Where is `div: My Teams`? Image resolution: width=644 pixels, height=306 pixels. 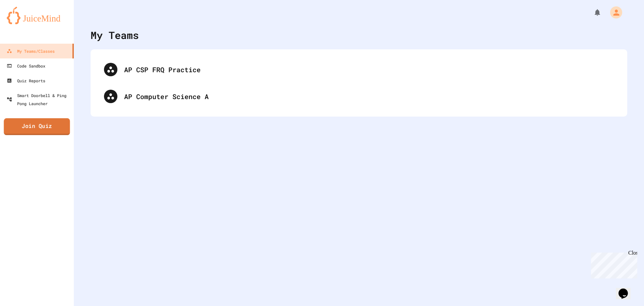 div: My Teams is located at coordinates (115, 35).